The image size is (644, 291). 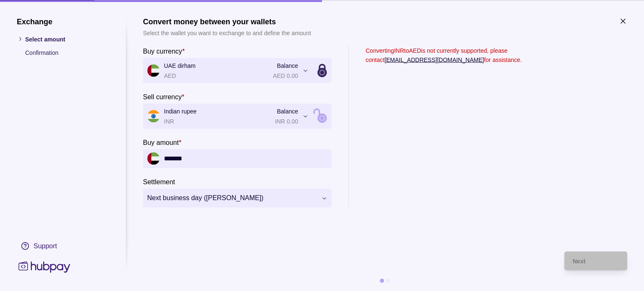 What do you see at coordinates (246, 159) in the screenshot?
I see `input: amount` at bounding box center [246, 159].